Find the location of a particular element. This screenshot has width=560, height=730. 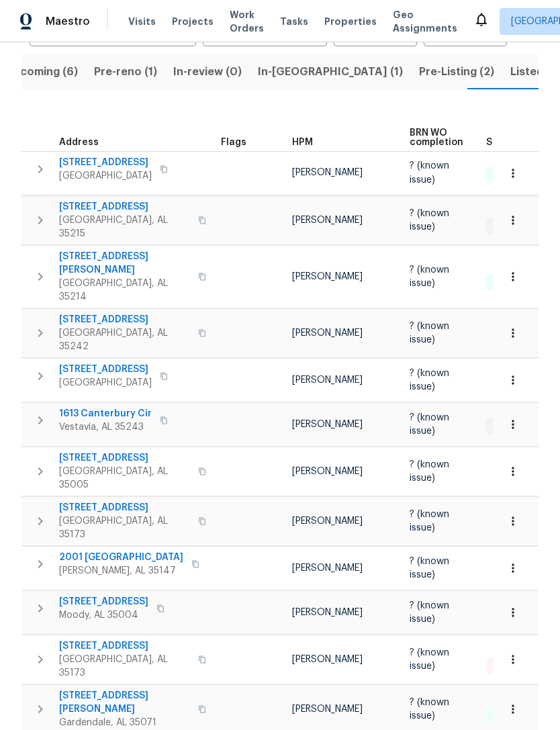

span: Work Orders is located at coordinates (246, 21).